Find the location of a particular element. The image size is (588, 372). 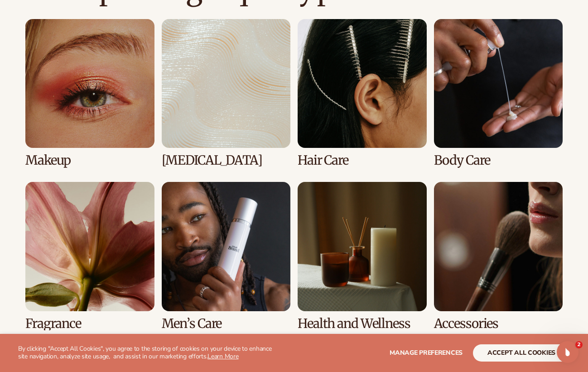

button: accept all cookies is located at coordinates (521, 352).